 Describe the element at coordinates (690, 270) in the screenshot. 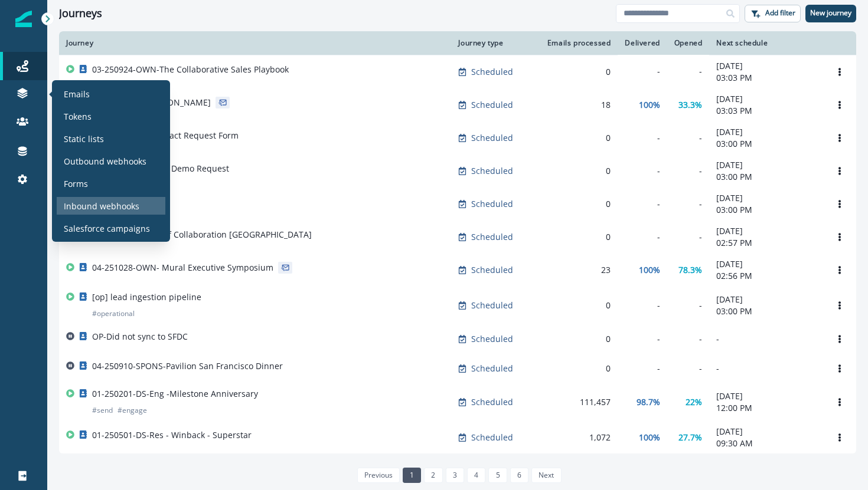

I see `p: 78.3%` at that location.